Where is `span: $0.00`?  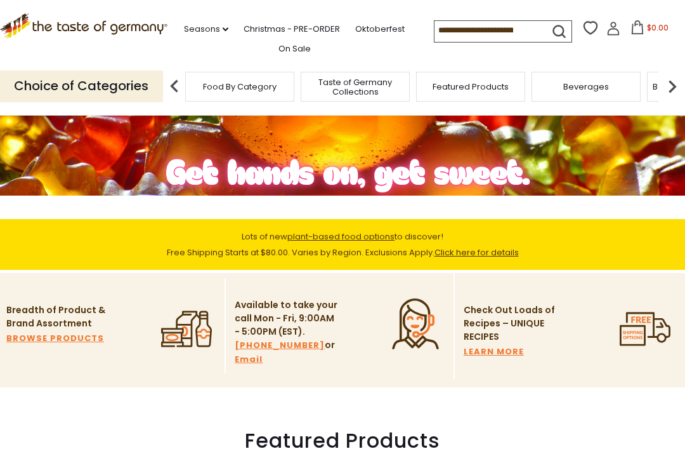 span: $0.00 is located at coordinates (658, 27).